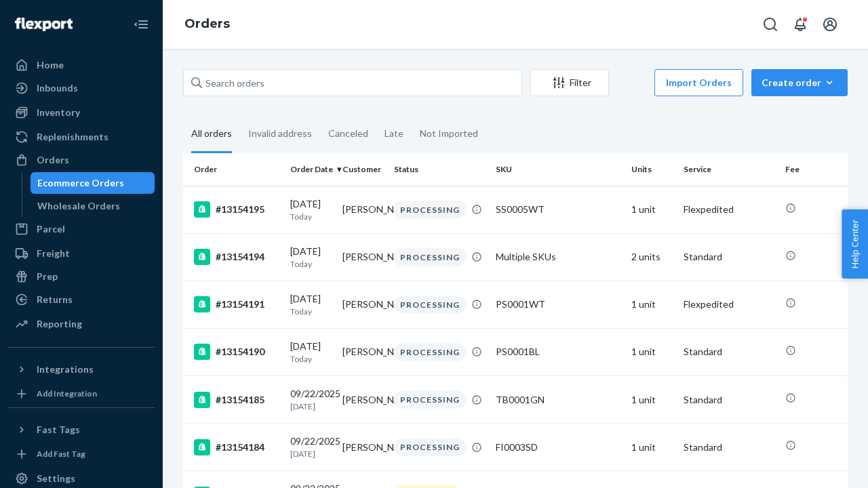  I want to click on button: Import Orders, so click(698, 83).